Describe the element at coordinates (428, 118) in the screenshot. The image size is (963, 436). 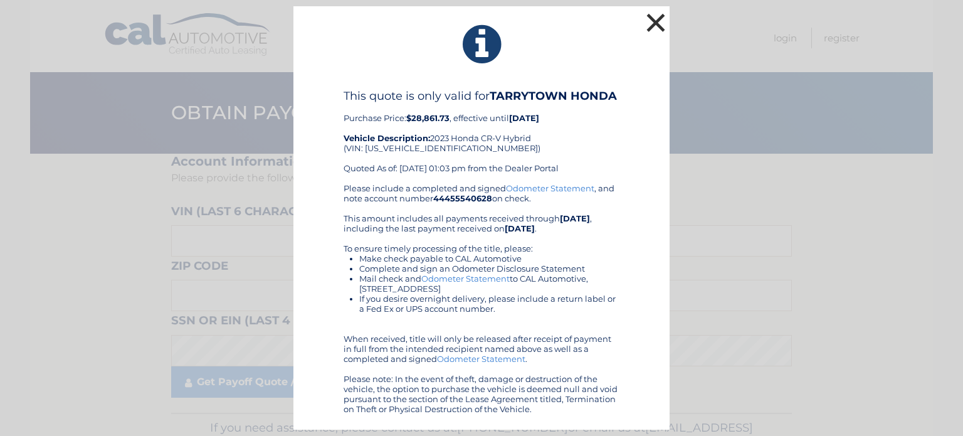
I see `b: $28,861.73` at that location.